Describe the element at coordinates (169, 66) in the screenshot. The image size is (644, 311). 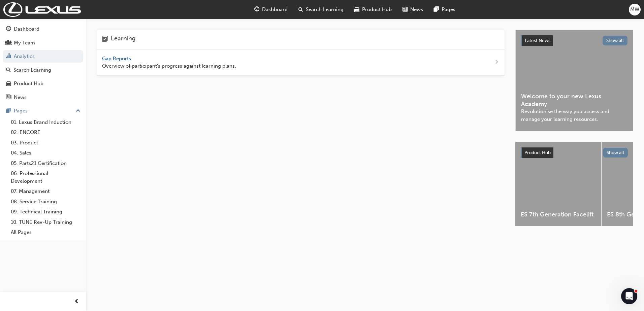
I see `span: Overview of participant's progress against learning plans.` at that location.